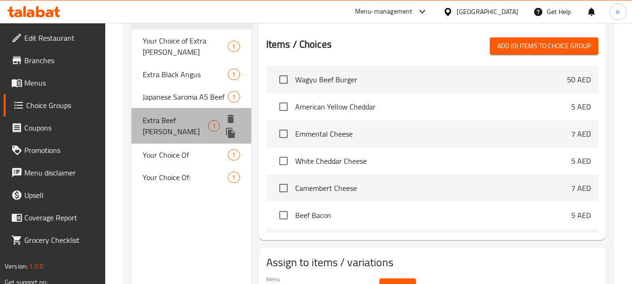 This screenshot has width=632, height=284. What do you see at coordinates (55, 38) in the screenshot?
I see `a: Edit Restaurant` at bounding box center [55, 38].